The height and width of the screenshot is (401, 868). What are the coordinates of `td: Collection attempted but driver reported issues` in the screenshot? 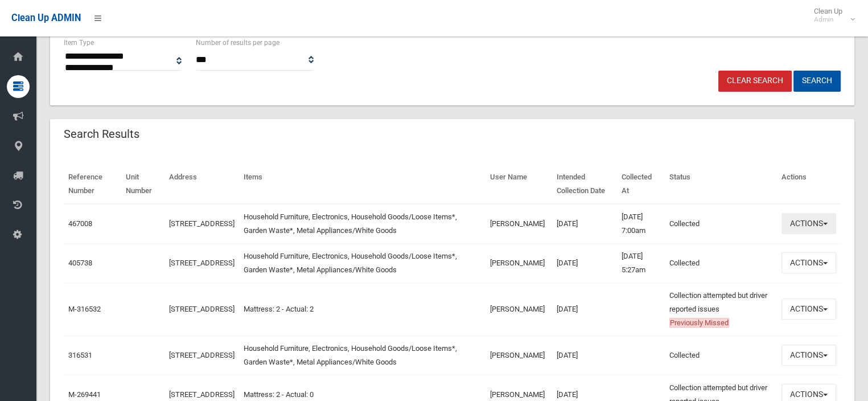 It's located at (721, 308).